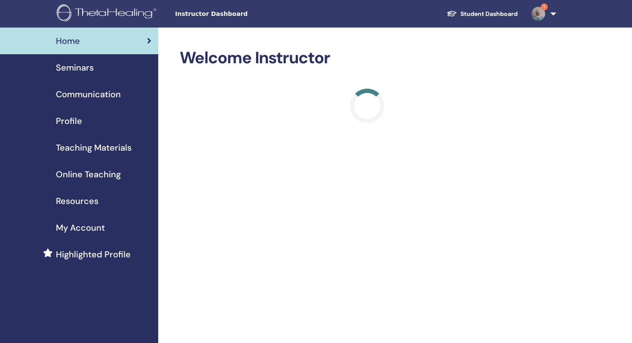 The width and height of the screenshot is (632, 343). What do you see at coordinates (77, 201) in the screenshot?
I see `span: Resources` at bounding box center [77, 201].